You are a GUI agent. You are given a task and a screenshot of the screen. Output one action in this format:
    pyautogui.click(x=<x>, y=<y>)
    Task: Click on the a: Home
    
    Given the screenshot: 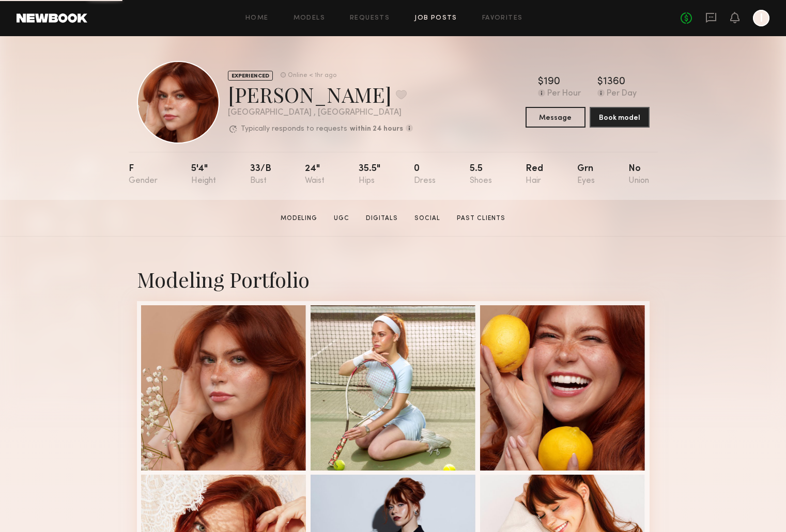 What is the action you would take?
    pyautogui.click(x=257, y=18)
    